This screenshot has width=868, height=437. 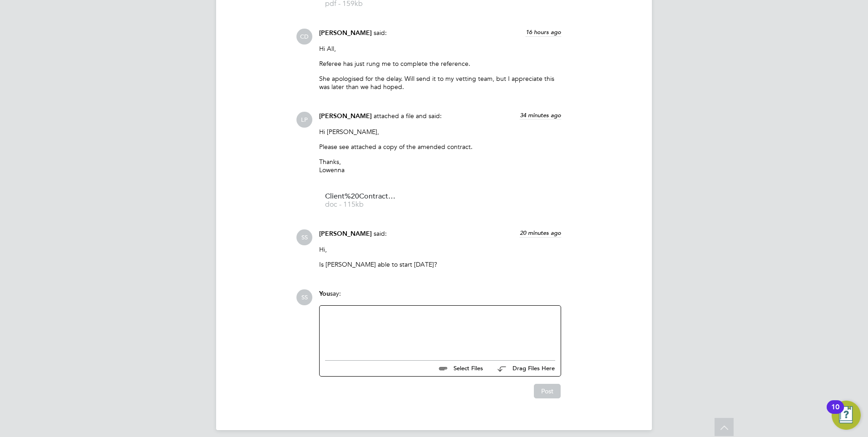 What do you see at coordinates (522, 369) in the screenshot?
I see `button: Drag Files Here` at bounding box center [522, 369].